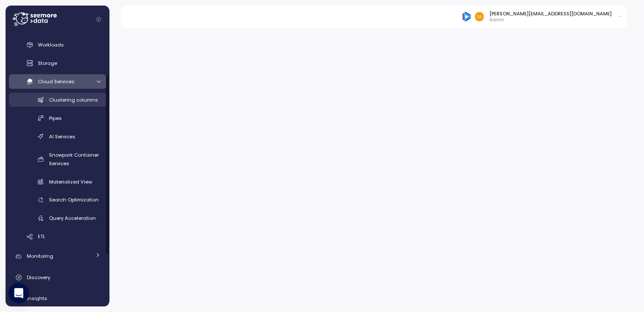  I want to click on a: Cloud Services, so click(58, 81).